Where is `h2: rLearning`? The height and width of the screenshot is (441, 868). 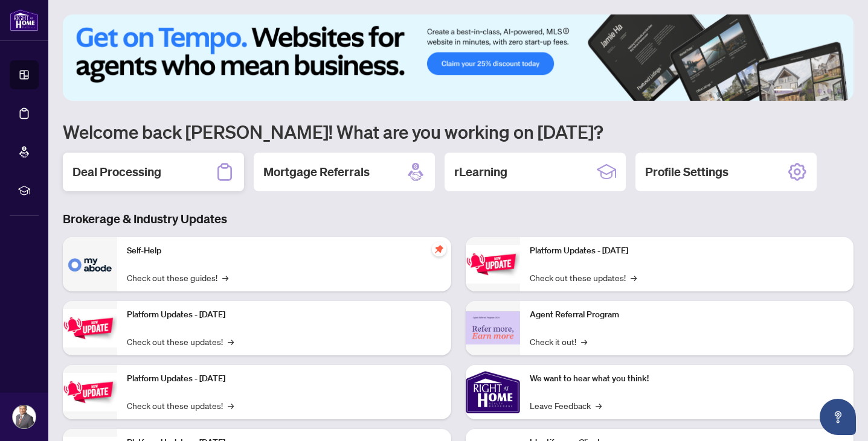
h2: rLearning is located at coordinates (481, 172).